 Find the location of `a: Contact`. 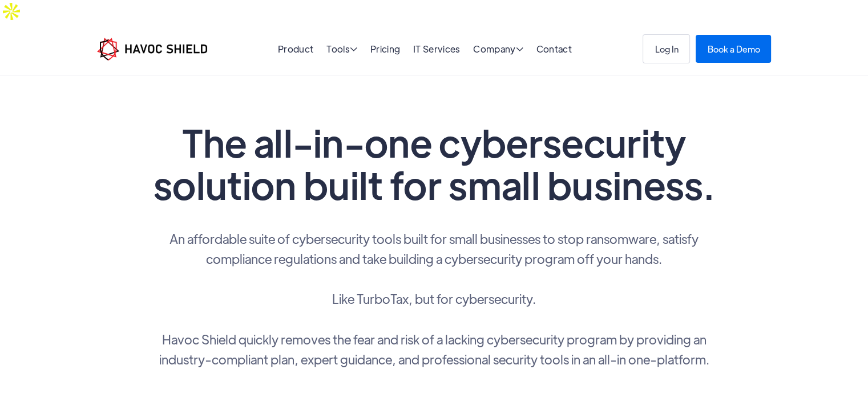

a: Contact is located at coordinates (554, 49).